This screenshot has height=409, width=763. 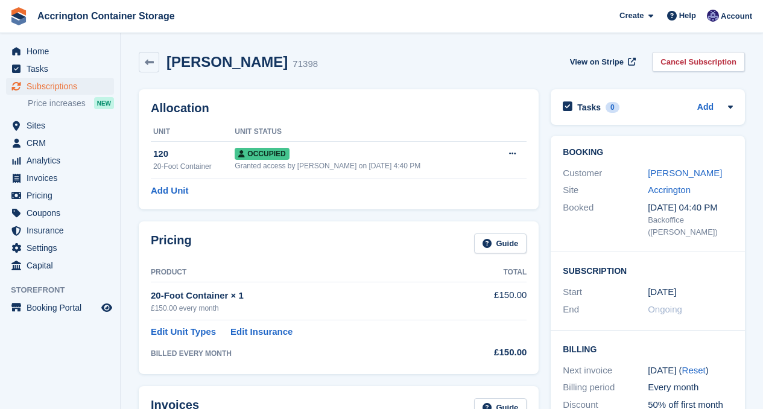 What do you see at coordinates (63, 308) in the screenshot?
I see `span: Booking Portal` at bounding box center [63, 308].